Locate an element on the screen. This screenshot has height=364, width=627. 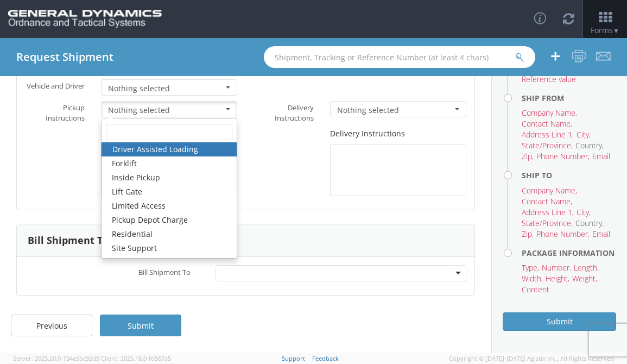
li: Weight is located at coordinates (585, 278).